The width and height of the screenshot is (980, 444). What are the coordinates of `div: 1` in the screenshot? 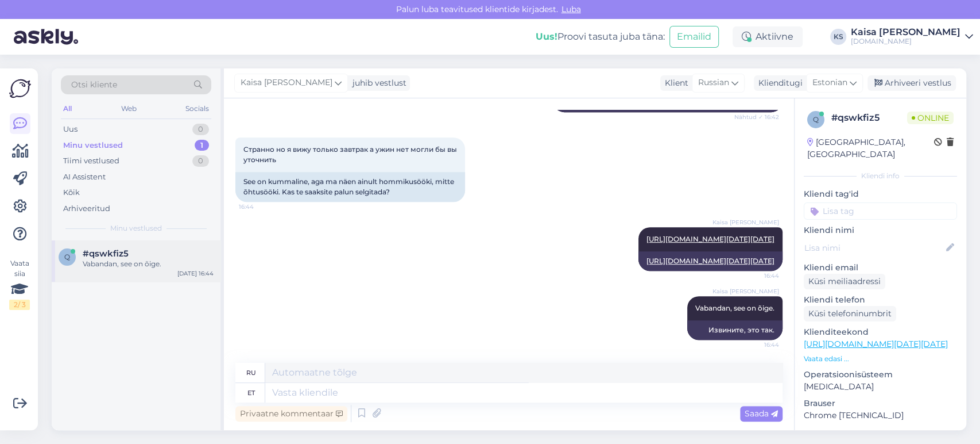 It's located at (202, 146).